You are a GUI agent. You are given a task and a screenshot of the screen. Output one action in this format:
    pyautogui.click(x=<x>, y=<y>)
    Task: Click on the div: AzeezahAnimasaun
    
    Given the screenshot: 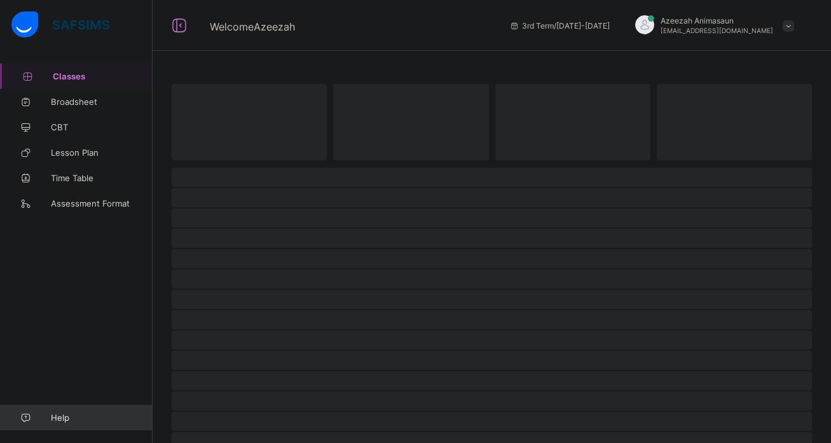 What is the action you would take?
    pyautogui.click(x=711, y=25)
    